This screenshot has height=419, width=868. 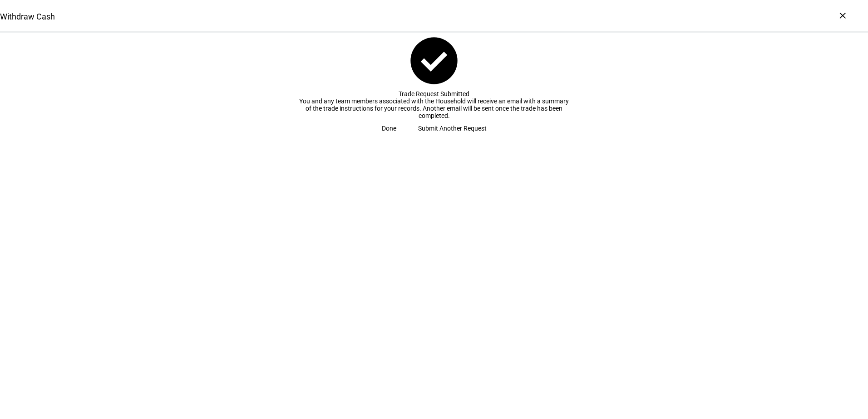 I want to click on button: Submit Another Request, so click(x=452, y=129).